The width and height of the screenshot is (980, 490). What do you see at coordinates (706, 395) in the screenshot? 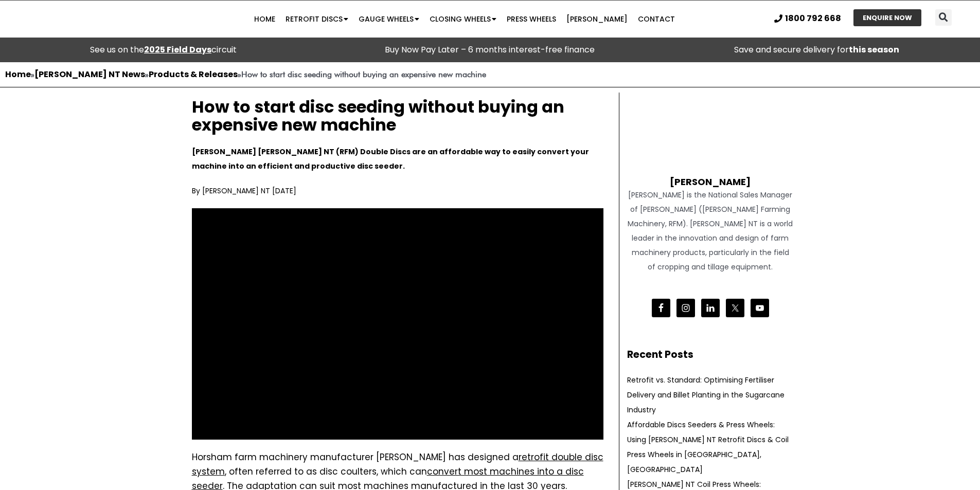
I see `a: Retrofit vs. Standard: Optimising Fertiliser Delivery and Billet Planting in the Sugarcane Industry` at bounding box center [706, 395].